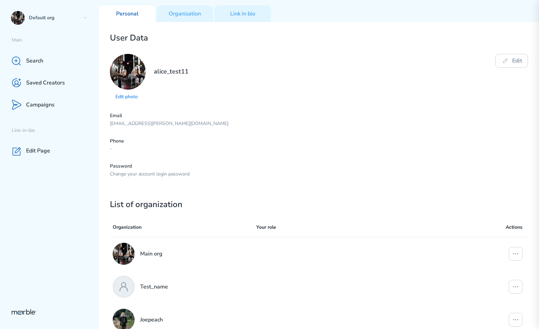  I want to click on p: Personal, so click(127, 14).